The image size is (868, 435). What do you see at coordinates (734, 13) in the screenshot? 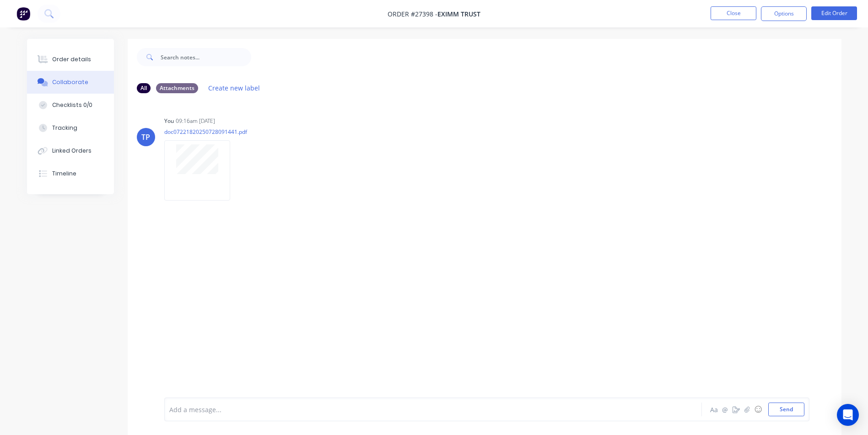
I see `button: Close` at bounding box center [734, 13].